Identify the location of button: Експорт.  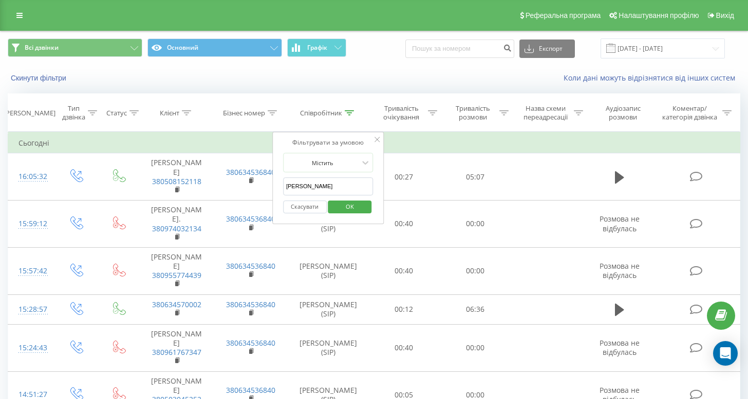
(547, 49).